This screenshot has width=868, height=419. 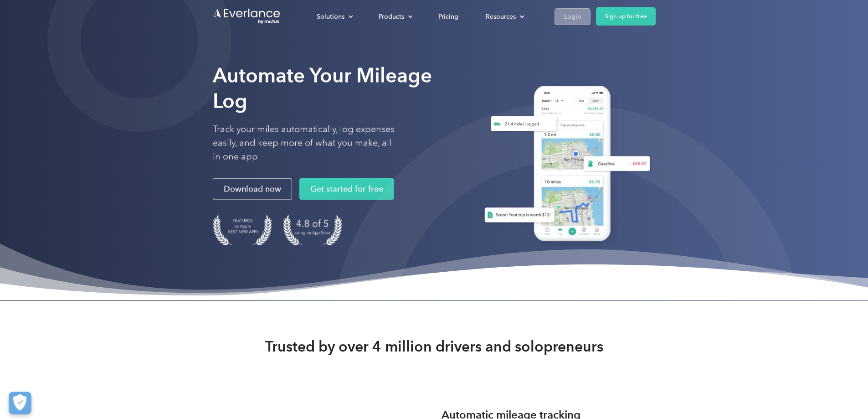 I want to click on strong: Automate Your Mileage Log, so click(x=322, y=88).